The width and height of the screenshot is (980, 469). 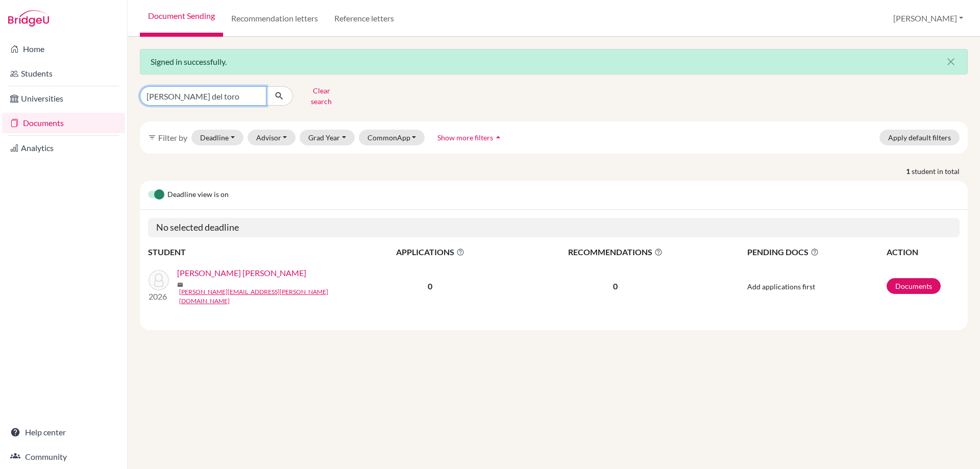 I want to click on h5: No selected deadline, so click(x=554, y=228).